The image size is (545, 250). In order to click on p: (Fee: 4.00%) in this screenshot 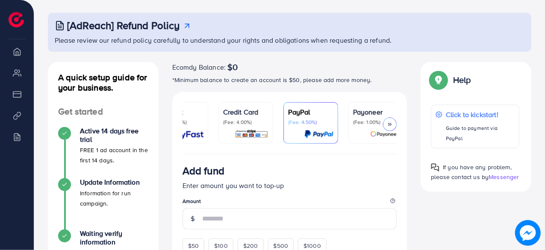, I will do `click(246, 122)`.